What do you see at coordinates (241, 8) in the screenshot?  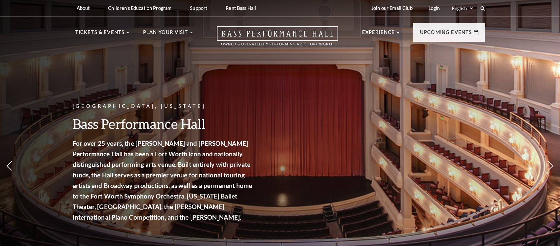 I see `p: Rent Bass Hall` at bounding box center [241, 8].